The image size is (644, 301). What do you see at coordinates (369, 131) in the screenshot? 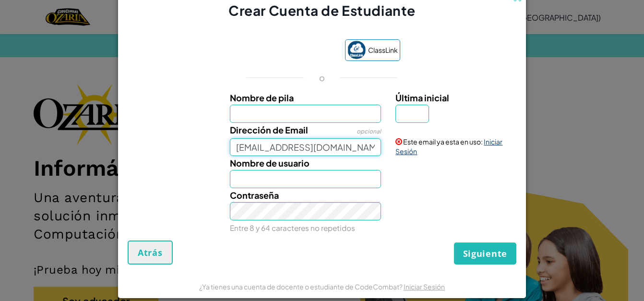
I see `span: opcional` at bounding box center [369, 131].